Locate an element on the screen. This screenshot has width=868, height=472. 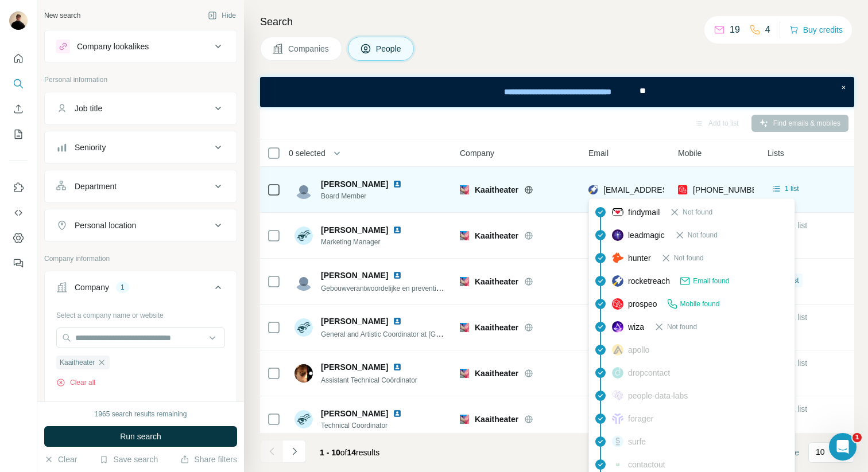
button: Share filters is located at coordinates (209, 459).